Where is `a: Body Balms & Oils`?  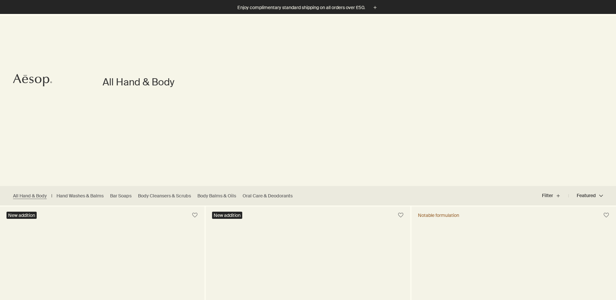 a: Body Balms & Oils is located at coordinates (216, 196).